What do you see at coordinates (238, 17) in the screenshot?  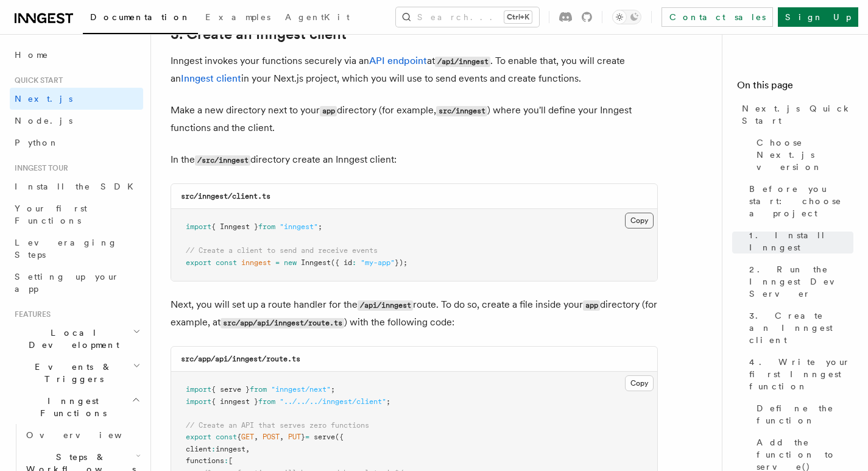 I see `span: Examples` at bounding box center [238, 17].